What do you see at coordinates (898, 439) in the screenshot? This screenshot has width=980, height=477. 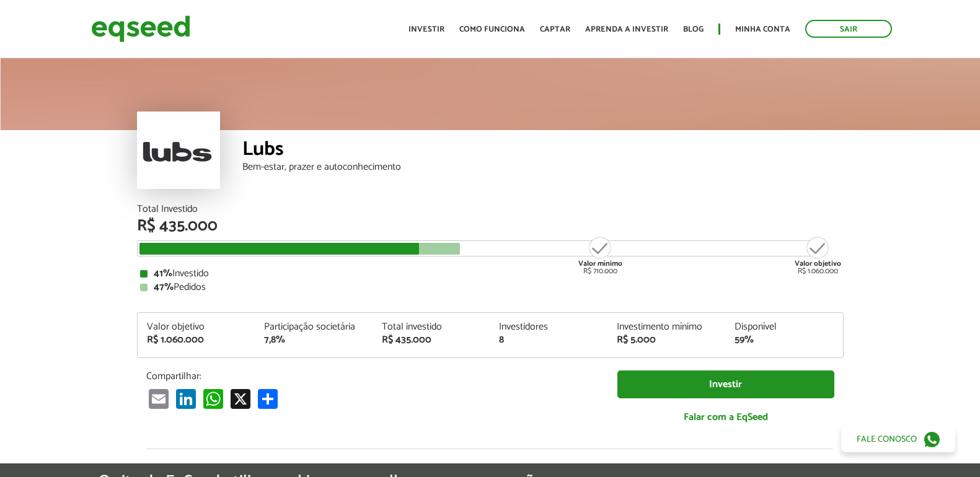 I see `a: Fale conosco` at bounding box center [898, 439].